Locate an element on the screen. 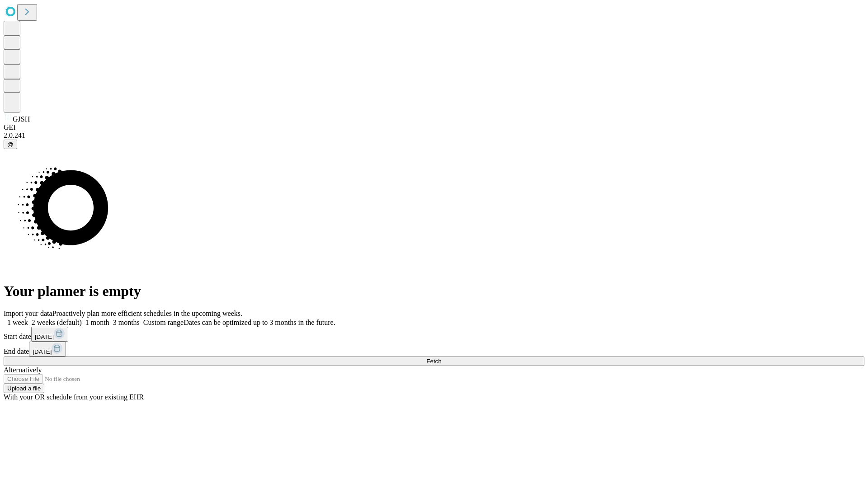  span: 2 weeks (default) is located at coordinates (57, 322).